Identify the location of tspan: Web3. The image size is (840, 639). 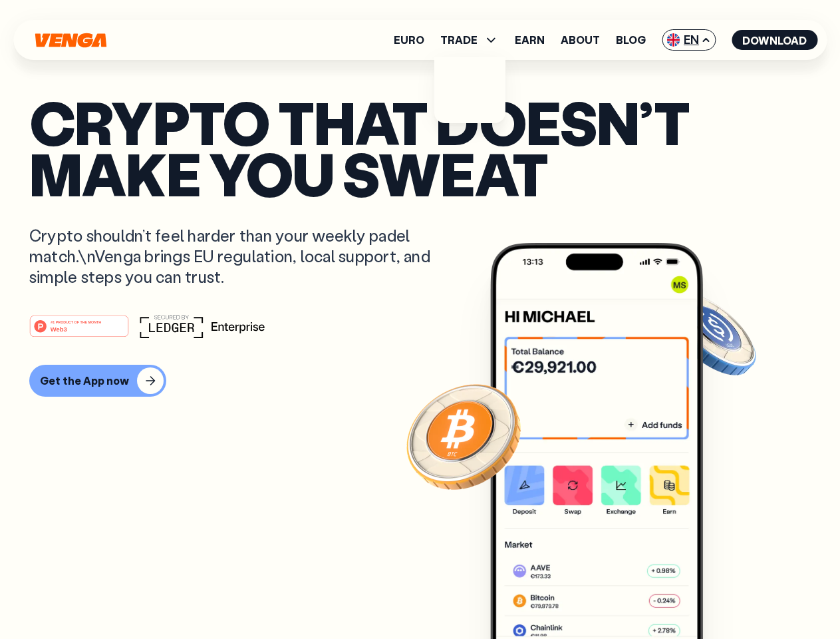
(58, 328).